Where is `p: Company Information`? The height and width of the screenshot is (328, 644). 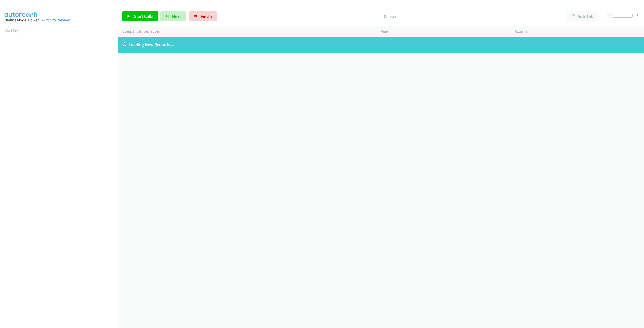 p: Company Information is located at coordinates (247, 31).